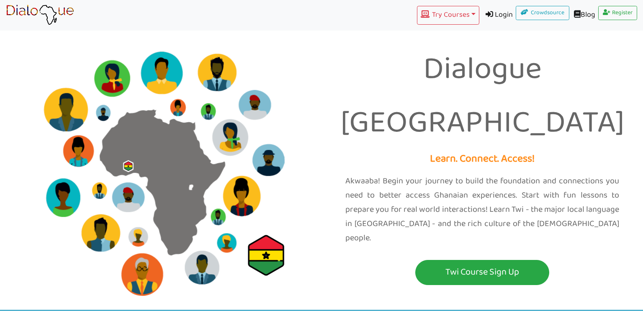  I want to click on p: Learn. Connect. Access!, so click(483, 159).